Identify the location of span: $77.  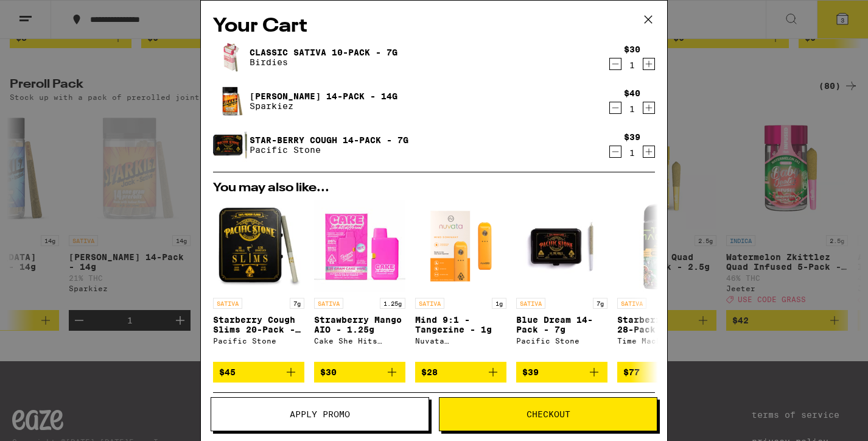
(632, 372).